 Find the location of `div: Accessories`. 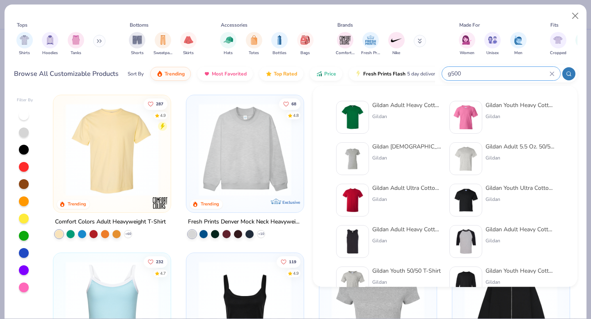

div: Accessories is located at coordinates (234, 25).